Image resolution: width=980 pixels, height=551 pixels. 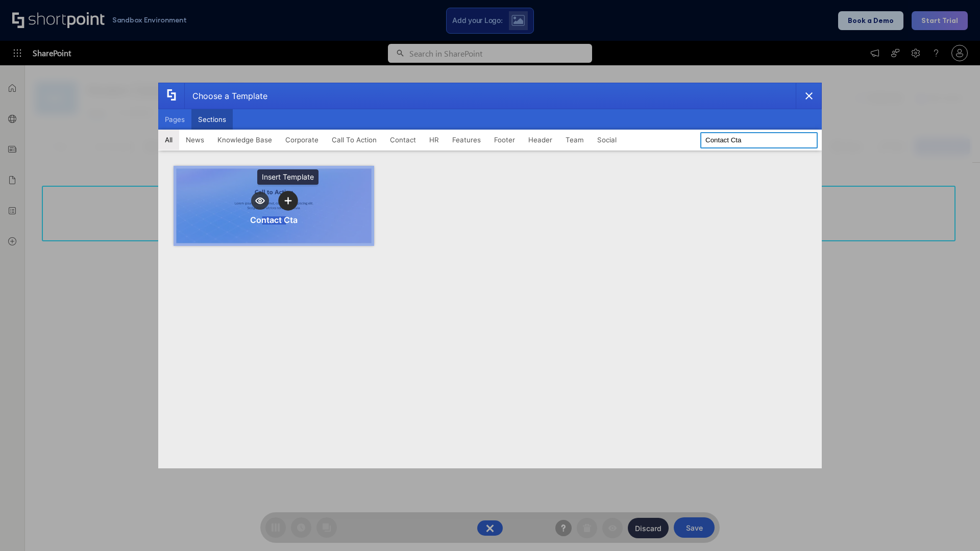 I want to click on button: Header, so click(x=540, y=140).